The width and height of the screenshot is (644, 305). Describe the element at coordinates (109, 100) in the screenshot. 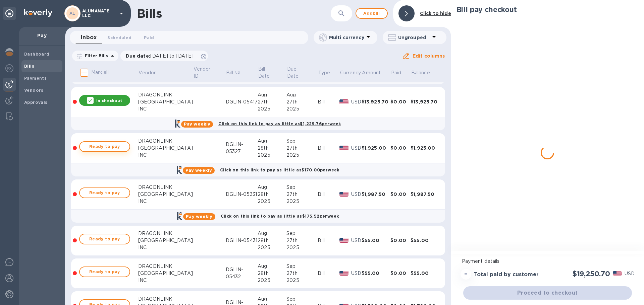

I see `p: In checkout` at that location.